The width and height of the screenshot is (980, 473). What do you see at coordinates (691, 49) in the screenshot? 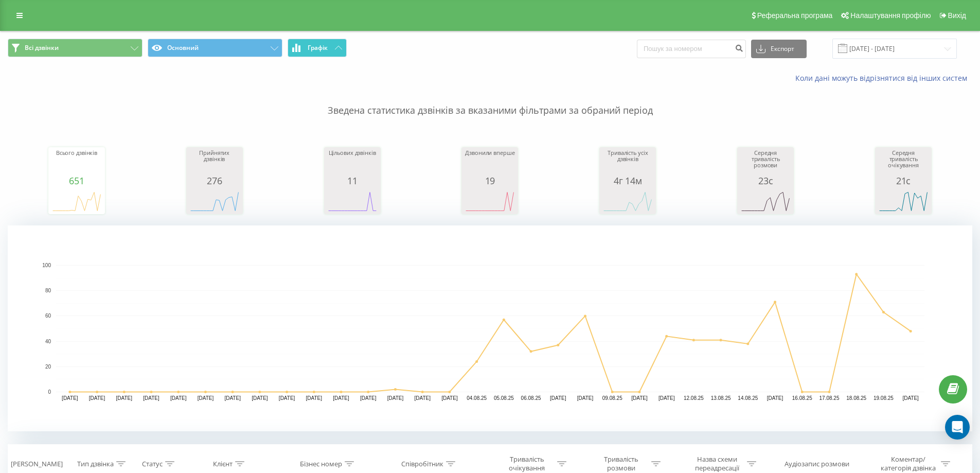
I see `input: Пошук за номером` at bounding box center [691, 49].